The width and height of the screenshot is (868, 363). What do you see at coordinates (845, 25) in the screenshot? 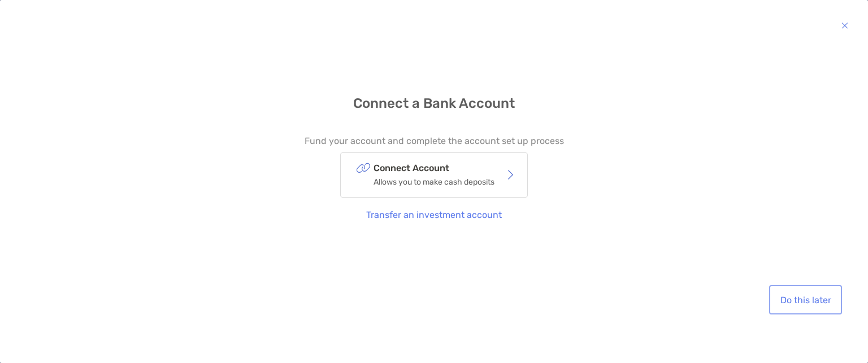
I see `img: button icon` at bounding box center [845, 25].